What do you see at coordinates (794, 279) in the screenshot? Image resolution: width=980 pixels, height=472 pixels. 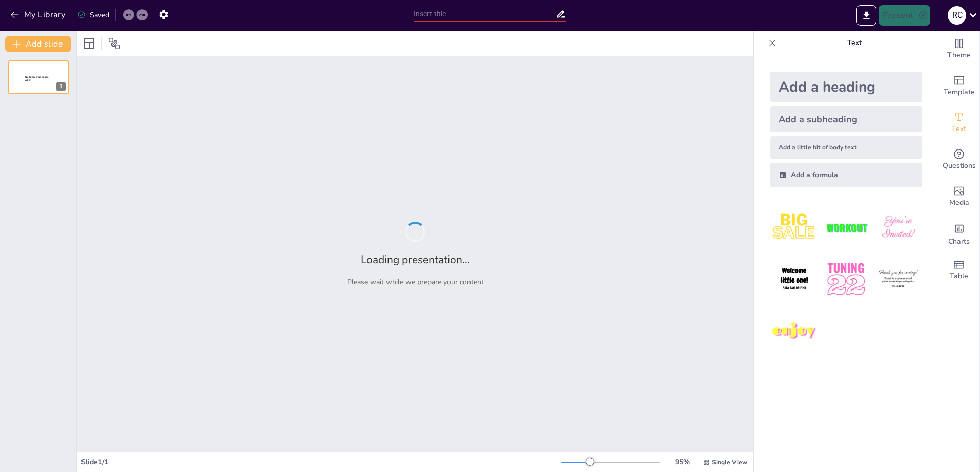 I see `img: 4.jpeg` at bounding box center [794, 279].